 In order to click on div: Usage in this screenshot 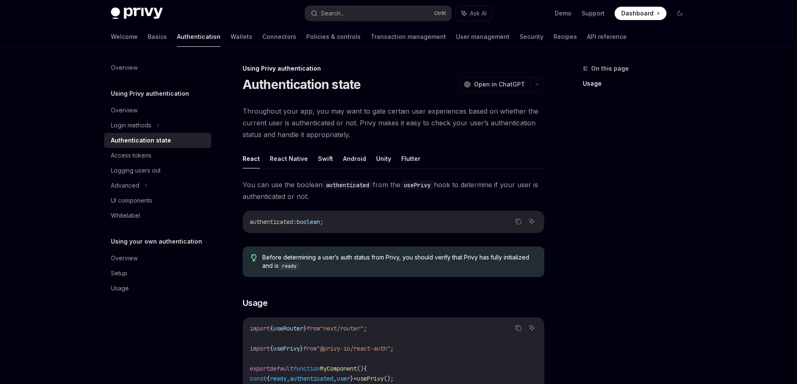, I will do `click(120, 289)`.